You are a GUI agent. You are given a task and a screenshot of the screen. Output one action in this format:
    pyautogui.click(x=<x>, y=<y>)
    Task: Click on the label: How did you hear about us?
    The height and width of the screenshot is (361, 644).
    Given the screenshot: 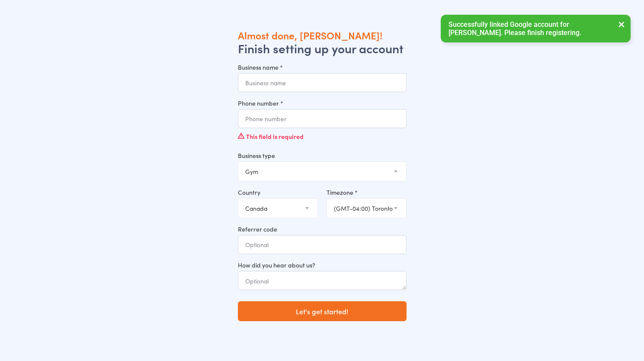 What is the action you would take?
    pyautogui.click(x=322, y=265)
    